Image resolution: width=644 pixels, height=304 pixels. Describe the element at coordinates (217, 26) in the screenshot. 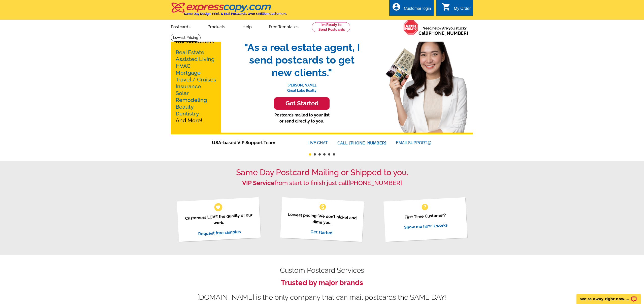

I see `a: Products` at that location.